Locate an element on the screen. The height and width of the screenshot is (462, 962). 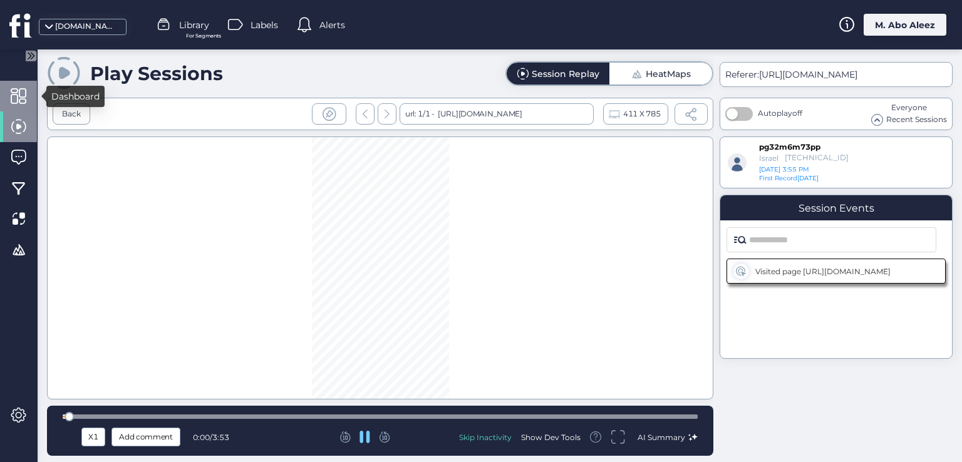
span: Alerts is located at coordinates (332, 25).